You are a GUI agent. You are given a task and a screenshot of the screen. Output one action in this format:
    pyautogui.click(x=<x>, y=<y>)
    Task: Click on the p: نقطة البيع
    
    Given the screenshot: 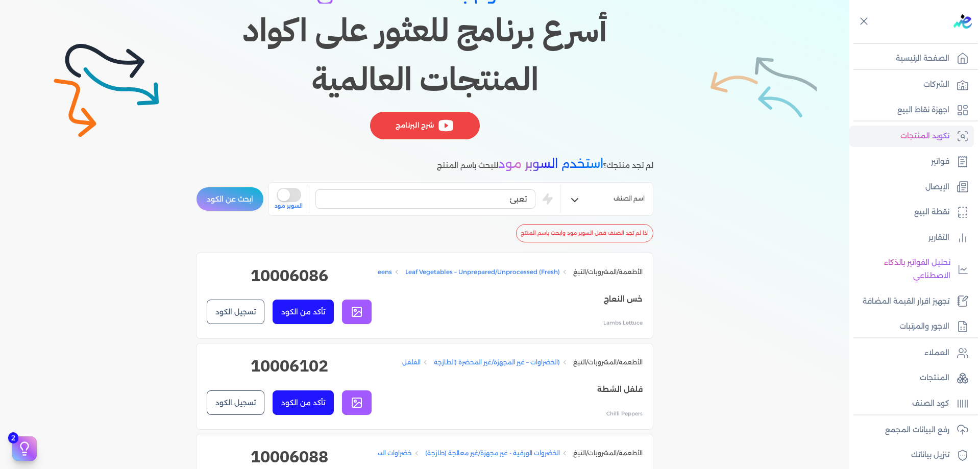 What is the action you would take?
    pyautogui.click(x=932, y=213)
    